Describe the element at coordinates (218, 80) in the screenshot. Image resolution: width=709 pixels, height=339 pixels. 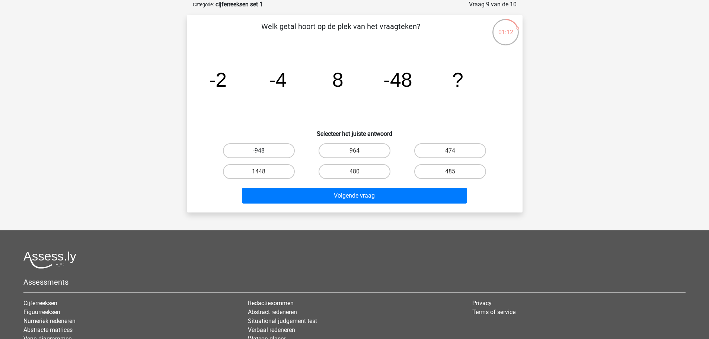
I see `tspan: -2` at that location.